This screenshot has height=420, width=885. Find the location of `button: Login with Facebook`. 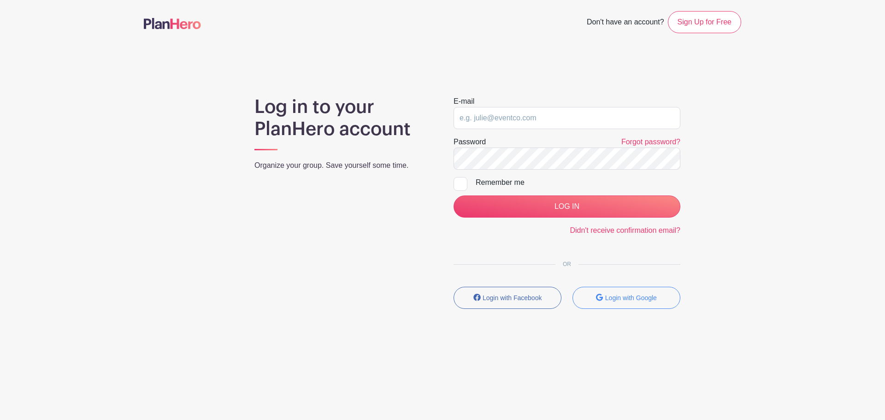

button: Login with Facebook is located at coordinates (507, 298).